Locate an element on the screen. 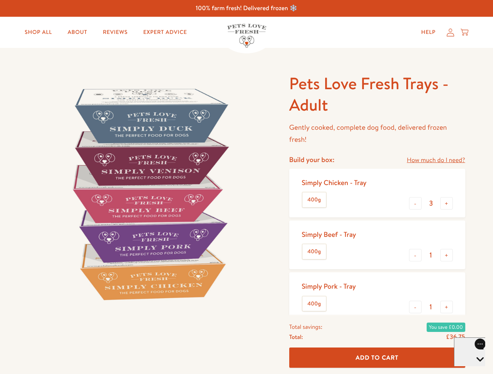 The image size is (493, 374). a: Expert Advice is located at coordinates (165, 32).